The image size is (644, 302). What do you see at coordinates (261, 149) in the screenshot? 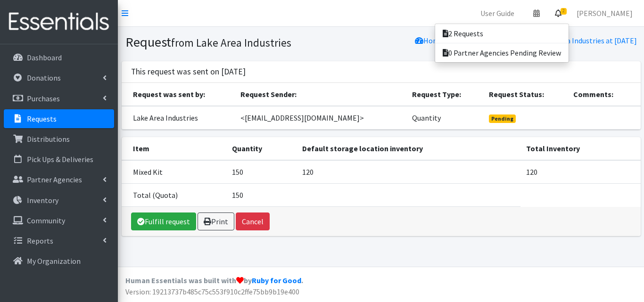
I see `th: Quantity` at bounding box center [261, 149].